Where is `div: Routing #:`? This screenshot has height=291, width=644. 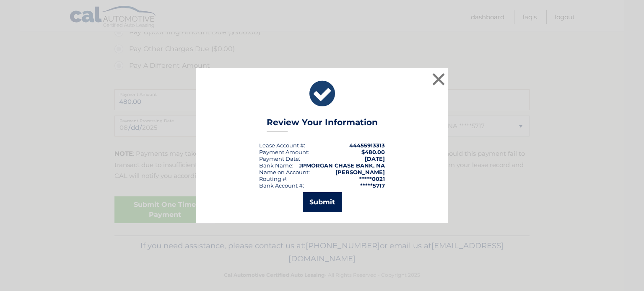 div: Routing #: is located at coordinates (273, 179).